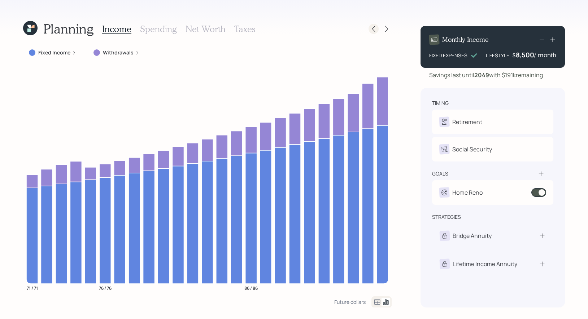  Describe the element at coordinates (465, 40) in the screenshot. I see `h4: Monthly Income` at that location.